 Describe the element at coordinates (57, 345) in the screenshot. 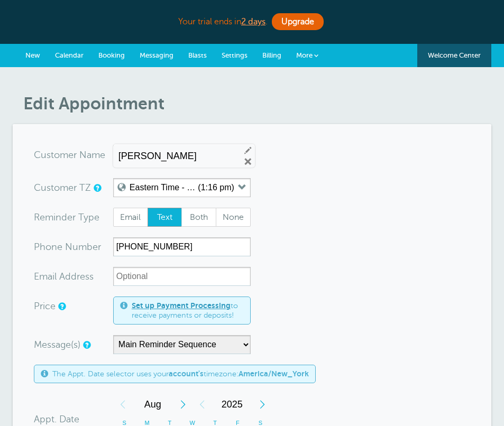

I see `label: Message(s)` at that location.